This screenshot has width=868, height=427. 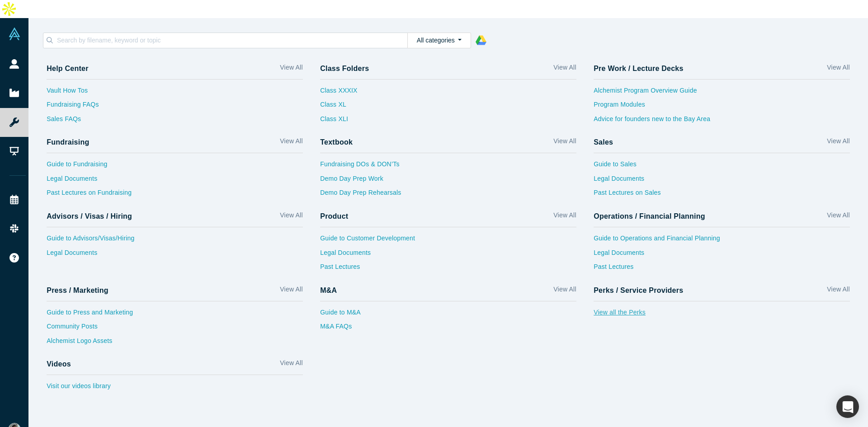 What do you see at coordinates (14, 34) in the screenshot?
I see `img: Alchemist Vault Logo` at bounding box center [14, 34].